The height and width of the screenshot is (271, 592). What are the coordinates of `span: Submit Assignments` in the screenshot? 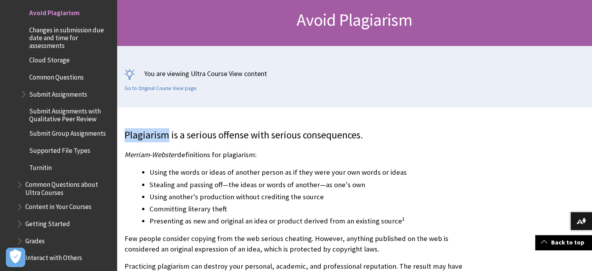 It's located at (58, 93).